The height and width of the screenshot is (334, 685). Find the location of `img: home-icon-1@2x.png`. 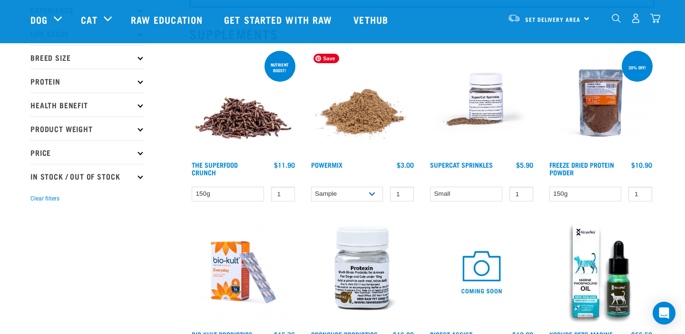

img: home-icon-1@2x.png is located at coordinates (616, 18).